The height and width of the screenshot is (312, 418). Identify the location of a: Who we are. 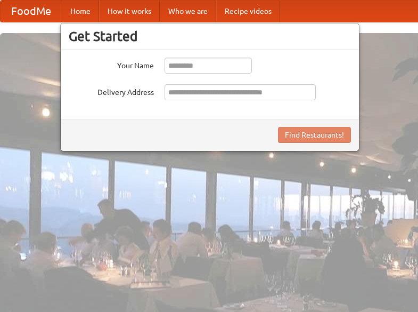
(188, 11).